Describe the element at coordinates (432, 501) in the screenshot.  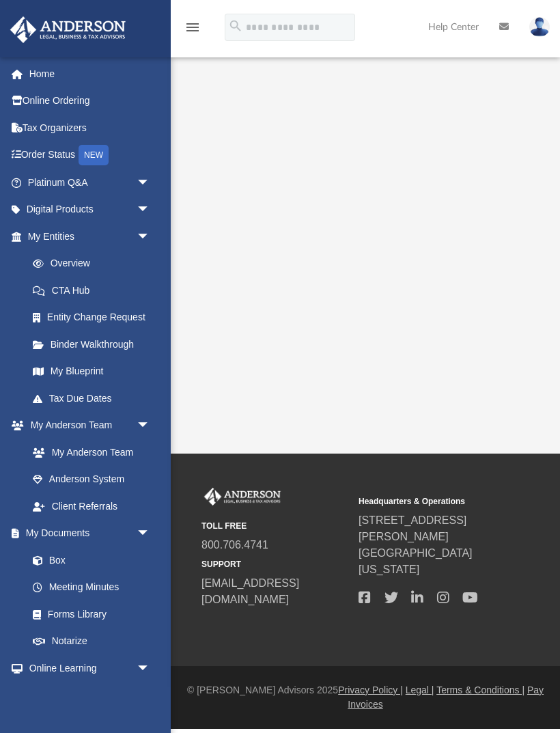
I see `small: Headquarters & Operations` at that location.